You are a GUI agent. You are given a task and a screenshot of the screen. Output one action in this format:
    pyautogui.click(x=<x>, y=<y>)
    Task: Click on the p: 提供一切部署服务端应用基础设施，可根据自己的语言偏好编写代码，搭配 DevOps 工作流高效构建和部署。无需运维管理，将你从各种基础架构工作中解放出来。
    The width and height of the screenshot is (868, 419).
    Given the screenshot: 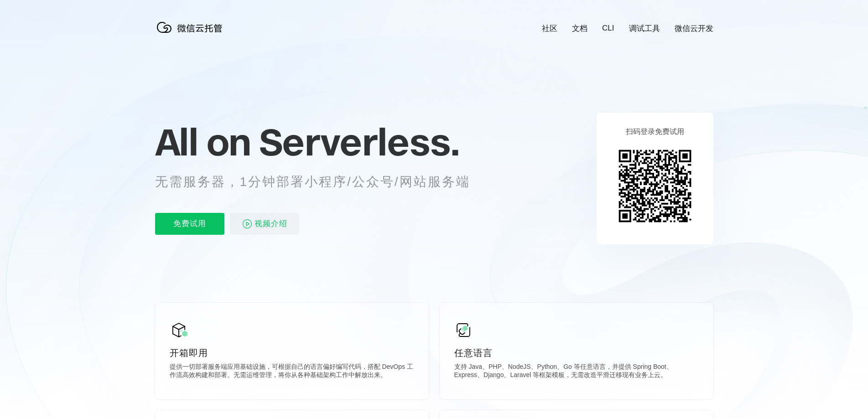 What is the action you would take?
    pyautogui.click(x=292, y=372)
    